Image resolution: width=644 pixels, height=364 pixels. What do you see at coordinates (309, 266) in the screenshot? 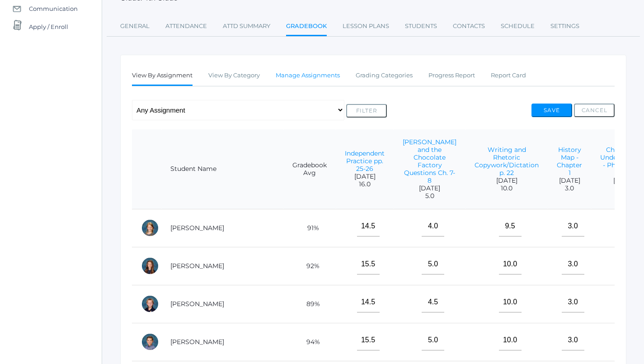
I see `td: 92%` at bounding box center [309, 266].